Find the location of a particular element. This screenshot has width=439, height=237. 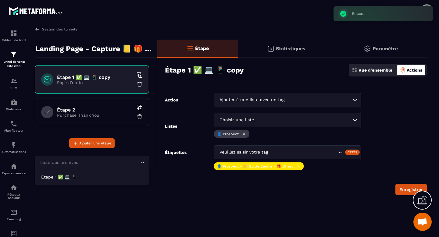

img: arrow is located at coordinates (37, 29).